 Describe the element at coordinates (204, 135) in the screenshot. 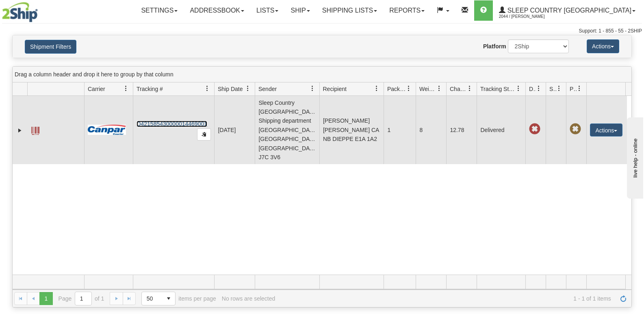

I see `button: Copy to clipboard` at that location.